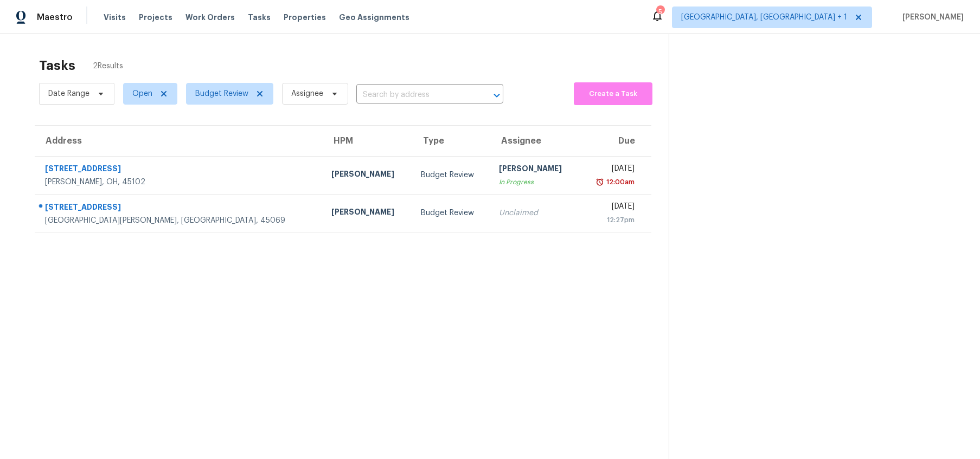  Describe the element at coordinates (535, 141) in the screenshot. I see `th: Assignee` at that location.